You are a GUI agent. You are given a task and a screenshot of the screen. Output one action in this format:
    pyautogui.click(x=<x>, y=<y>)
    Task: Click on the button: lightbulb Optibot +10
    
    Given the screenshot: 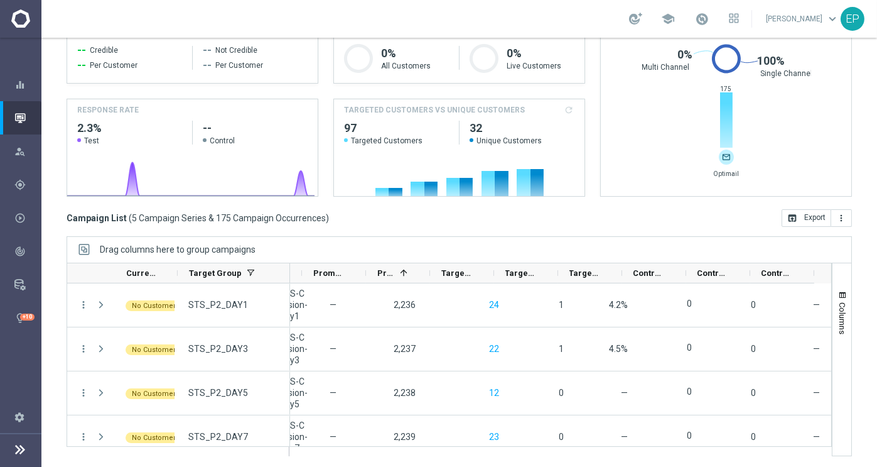 What is the action you would take?
    pyautogui.click(x=28, y=318)
    